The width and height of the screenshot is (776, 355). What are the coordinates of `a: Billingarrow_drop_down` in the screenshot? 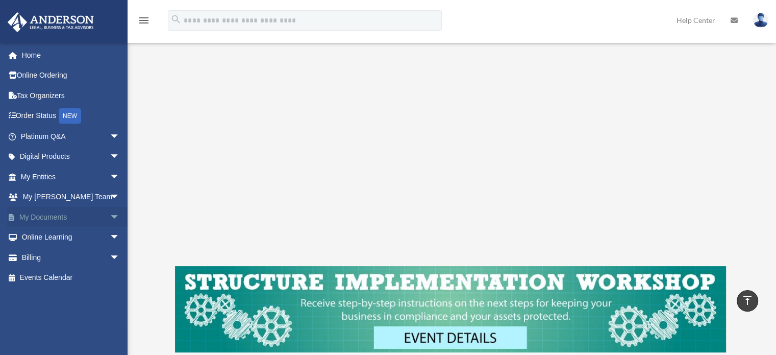 It's located at (71, 257).